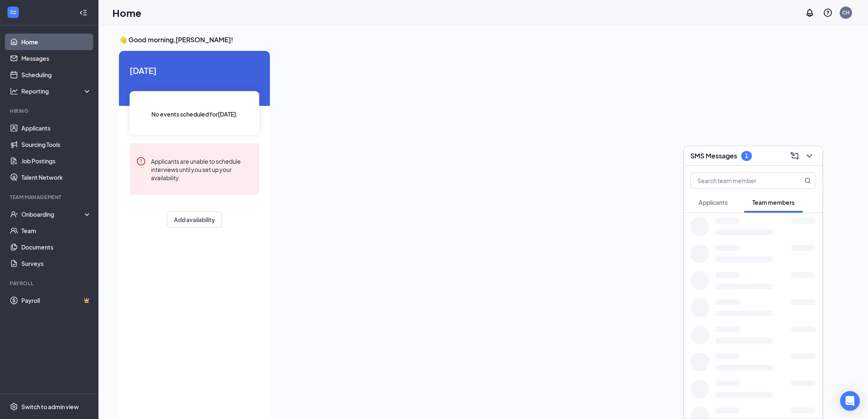 This screenshot has height=419, width=868. I want to click on svg: QuestionInfo, so click(827, 13).